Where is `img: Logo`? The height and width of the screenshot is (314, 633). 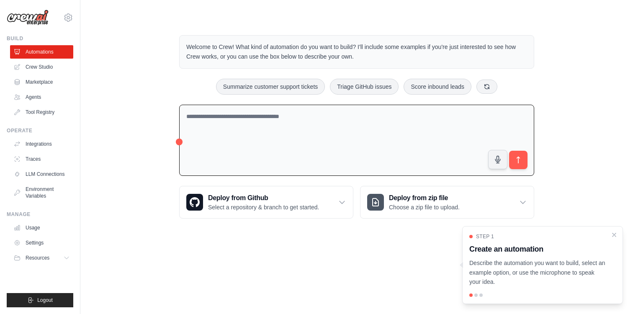 img: Logo is located at coordinates (28, 18).